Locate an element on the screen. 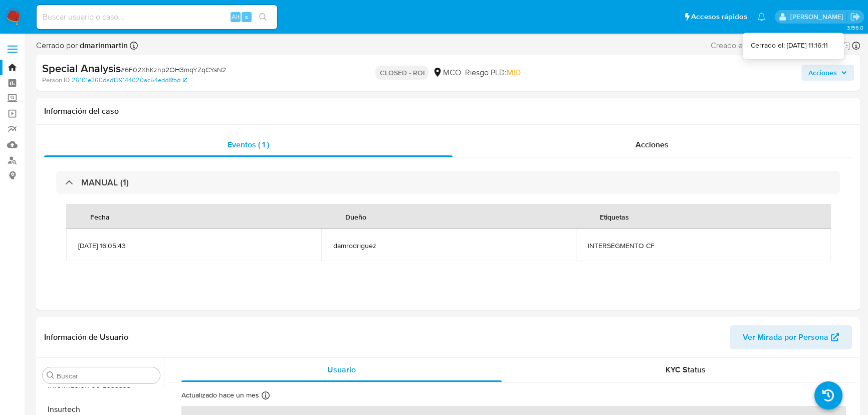  span: s is located at coordinates (247, 16).